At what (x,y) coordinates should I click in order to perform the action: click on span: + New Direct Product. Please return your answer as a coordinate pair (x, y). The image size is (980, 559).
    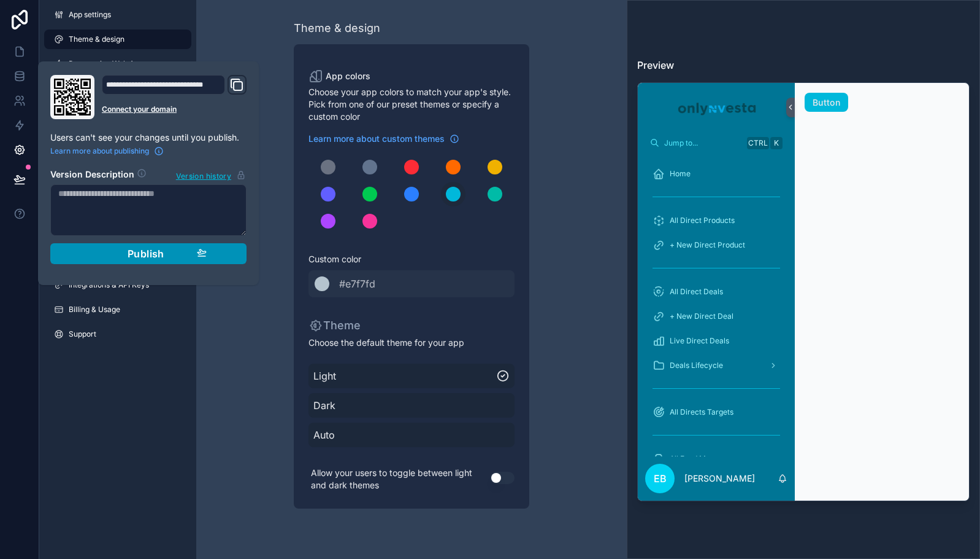
    Looking at the image, I should click on (707, 245).